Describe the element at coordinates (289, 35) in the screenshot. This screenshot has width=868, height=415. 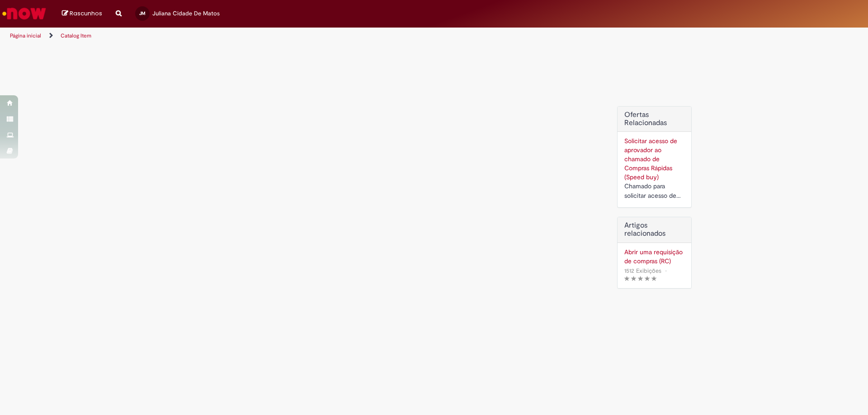
I see `ul: Trilhas de página` at that location.